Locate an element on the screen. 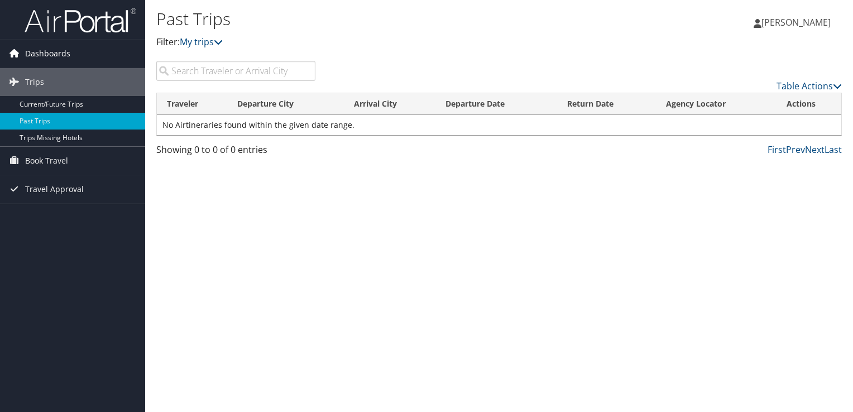  td: No Airtineraries found within the given date range. is located at coordinates (499, 125).